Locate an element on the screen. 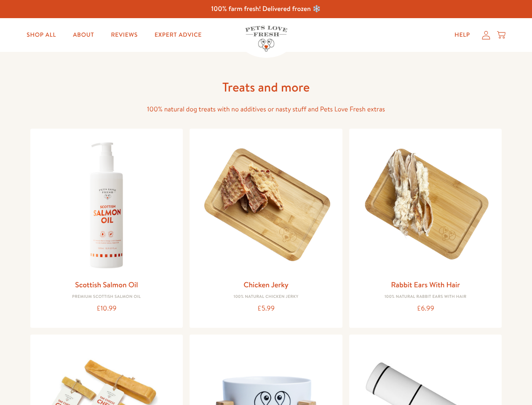  h1: Treats and more is located at coordinates (267, 87).